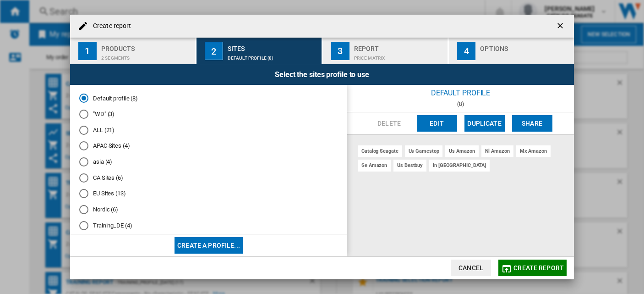 The height and width of the screenshot is (294, 644). What do you see at coordinates (497, 151) in the screenshot?
I see `div: nl amazon` at bounding box center [497, 151].